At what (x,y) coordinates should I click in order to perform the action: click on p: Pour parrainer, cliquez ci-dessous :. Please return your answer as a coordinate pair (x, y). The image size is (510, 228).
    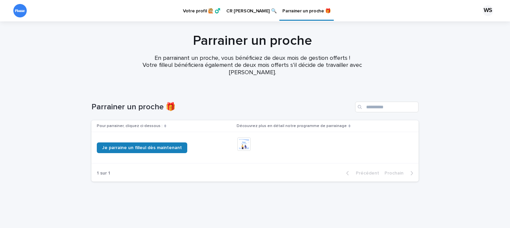
    Looking at the image, I should click on (130, 126).